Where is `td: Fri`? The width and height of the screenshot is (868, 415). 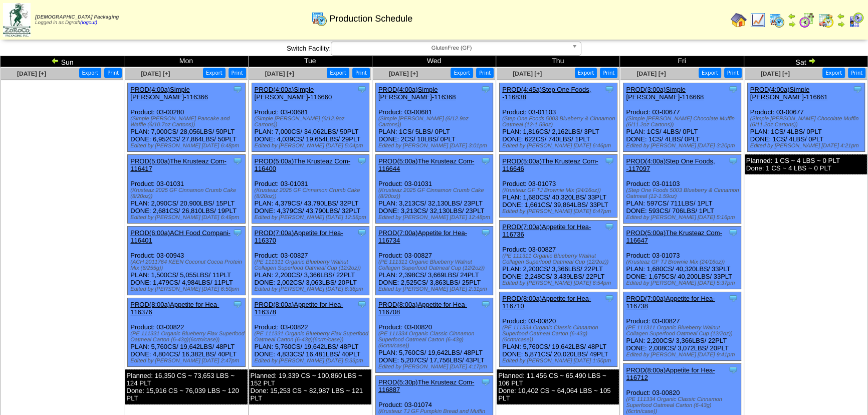
td: Fri is located at coordinates (682, 62).